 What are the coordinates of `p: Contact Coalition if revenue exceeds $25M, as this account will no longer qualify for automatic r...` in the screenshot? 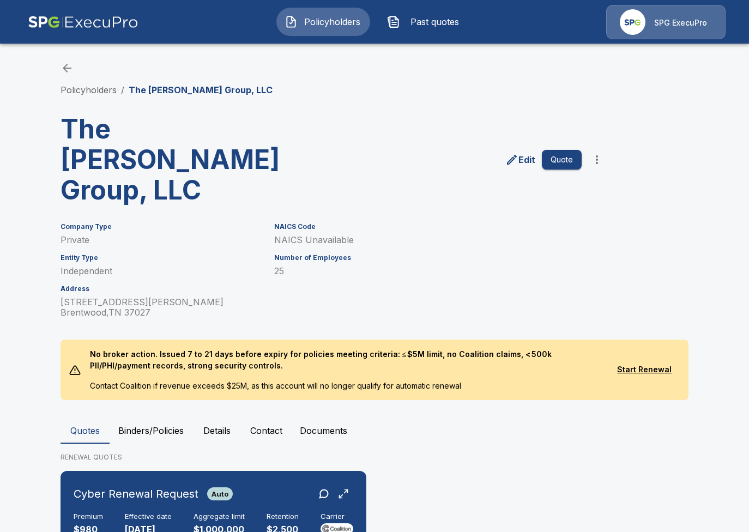 It's located at (345, 390).